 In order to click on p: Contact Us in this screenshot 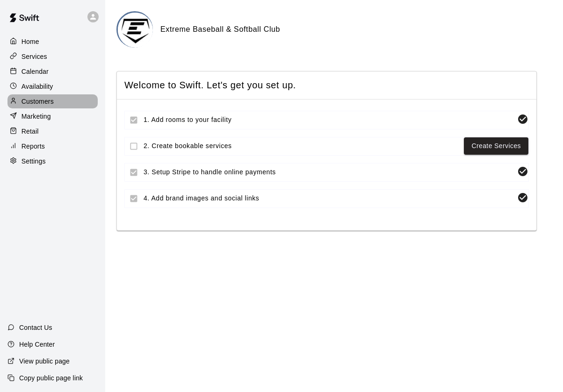, I will do `click(36, 328)`.